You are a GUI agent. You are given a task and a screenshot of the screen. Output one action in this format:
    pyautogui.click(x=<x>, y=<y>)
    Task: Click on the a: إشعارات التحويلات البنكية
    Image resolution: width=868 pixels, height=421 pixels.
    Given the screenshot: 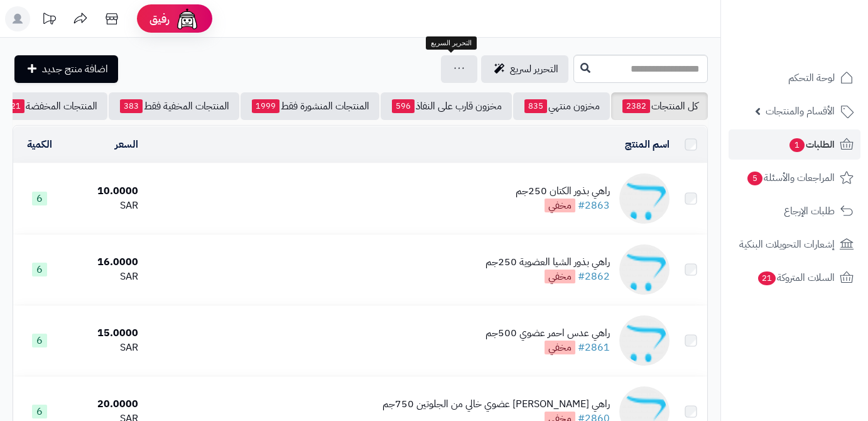 What is the action you would take?
    pyautogui.click(x=795, y=244)
    